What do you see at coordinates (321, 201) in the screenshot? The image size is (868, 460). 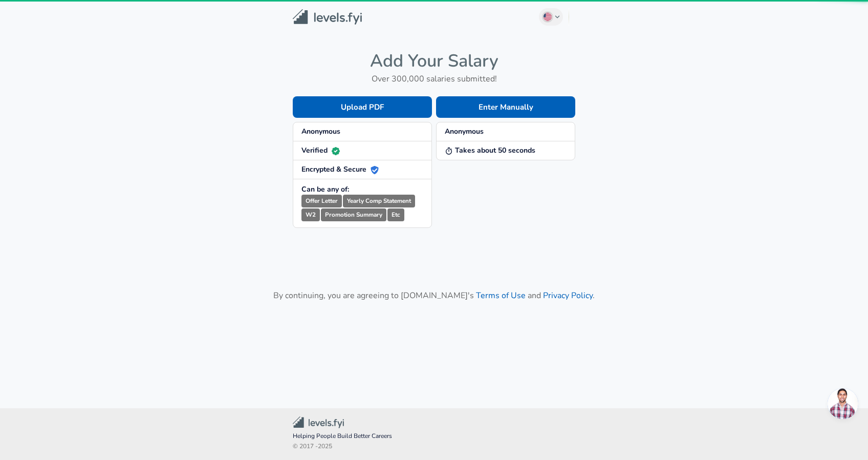 I see `small: Offer Letter` at bounding box center [321, 201].